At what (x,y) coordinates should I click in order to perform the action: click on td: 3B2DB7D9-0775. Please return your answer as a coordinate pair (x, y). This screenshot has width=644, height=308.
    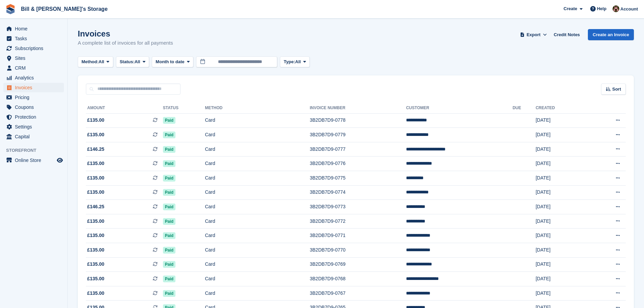
    Looking at the image, I should click on (358, 179).